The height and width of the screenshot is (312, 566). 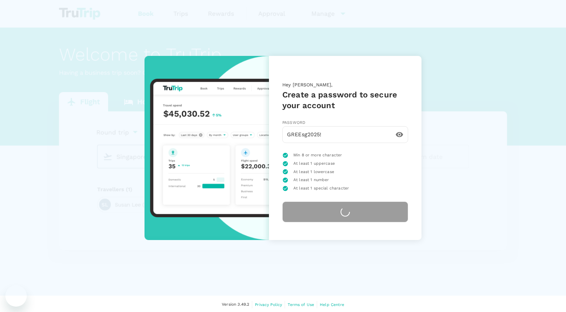 What do you see at coordinates (311, 180) in the screenshot?
I see `span: At least 1 number` at bounding box center [311, 180].